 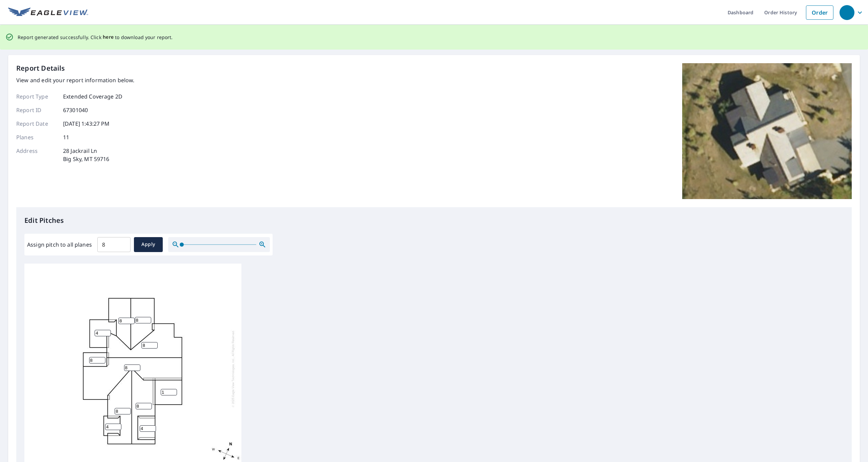 What do you see at coordinates (434, 221) in the screenshot?
I see `p: Edit Pitches` at bounding box center [434, 221].